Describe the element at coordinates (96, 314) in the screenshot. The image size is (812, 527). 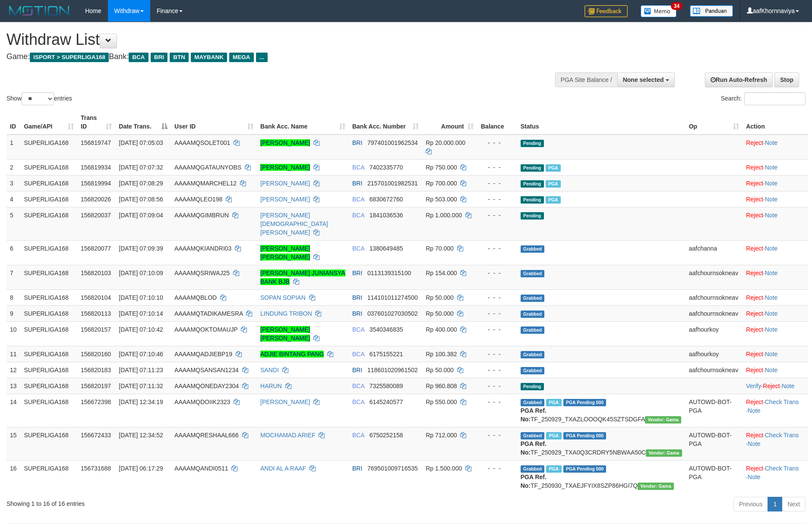
I see `span: 156820113` at that location.